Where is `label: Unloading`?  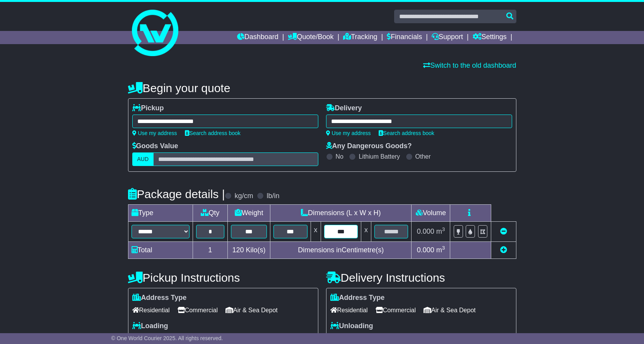
label: Unloading is located at coordinates (352, 326).